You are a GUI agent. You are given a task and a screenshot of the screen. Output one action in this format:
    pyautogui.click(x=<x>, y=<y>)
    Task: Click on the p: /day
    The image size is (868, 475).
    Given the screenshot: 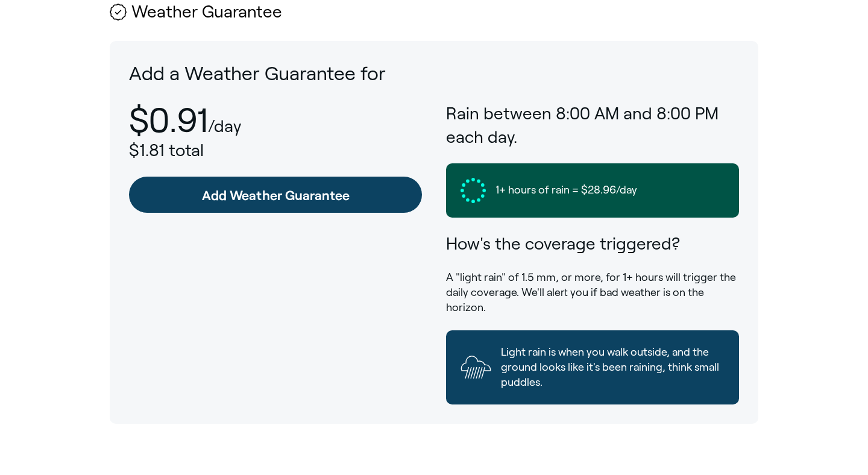 What is the action you would take?
    pyautogui.click(x=224, y=126)
    